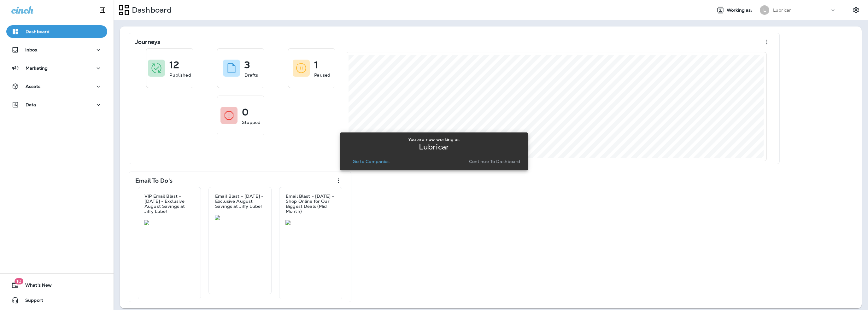 Image resolution: width=868 pixels, height=310 pixels. Describe the element at coordinates (169, 223) in the screenshot. I see `img: 552ec3b1-b5d5-4276-8af9-657be14b668c.jpg` at that location.